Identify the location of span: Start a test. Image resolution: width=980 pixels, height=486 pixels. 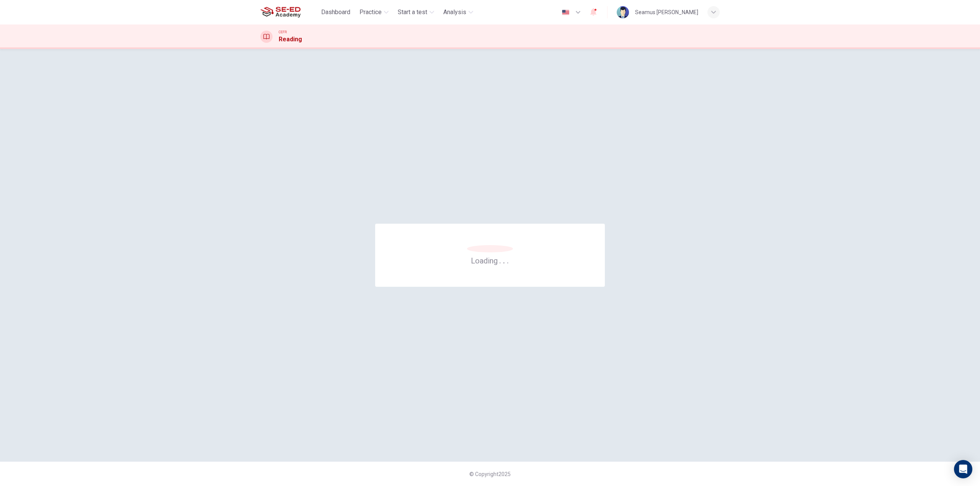
(412, 12).